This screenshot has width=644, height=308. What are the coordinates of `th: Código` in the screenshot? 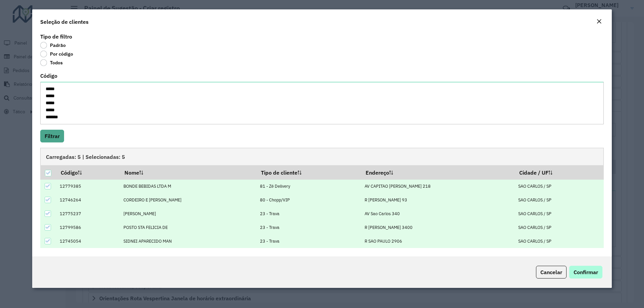 It's located at (88, 172).